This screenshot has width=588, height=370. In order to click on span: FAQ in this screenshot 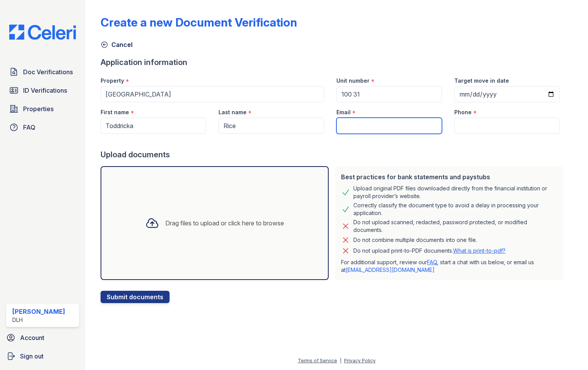, I will do `click(29, 127)`.